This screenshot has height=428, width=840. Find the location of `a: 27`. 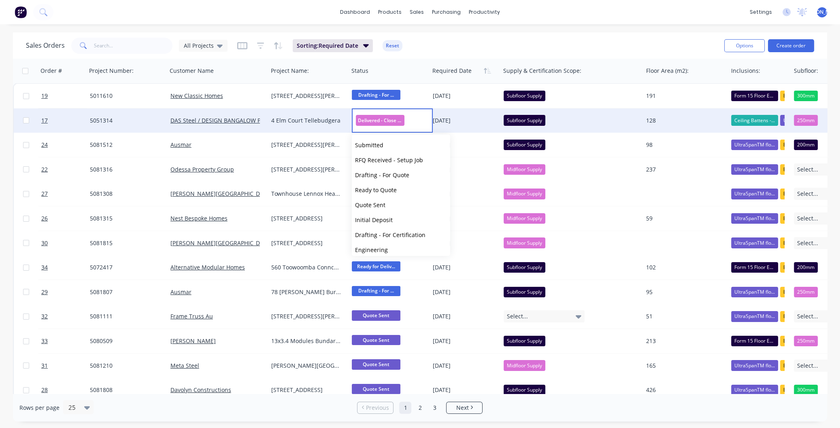

a: 27 is located at coordinates (66, 194).